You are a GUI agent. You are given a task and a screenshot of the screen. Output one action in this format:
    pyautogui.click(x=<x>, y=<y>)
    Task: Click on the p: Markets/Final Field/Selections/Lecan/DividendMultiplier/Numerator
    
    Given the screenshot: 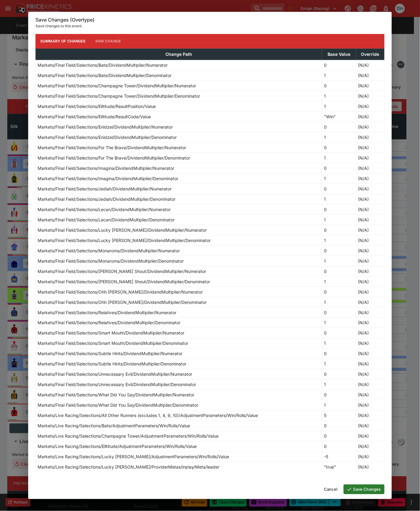 What is the action you would take?
    pyautogui.click(x=104, y=209)
    